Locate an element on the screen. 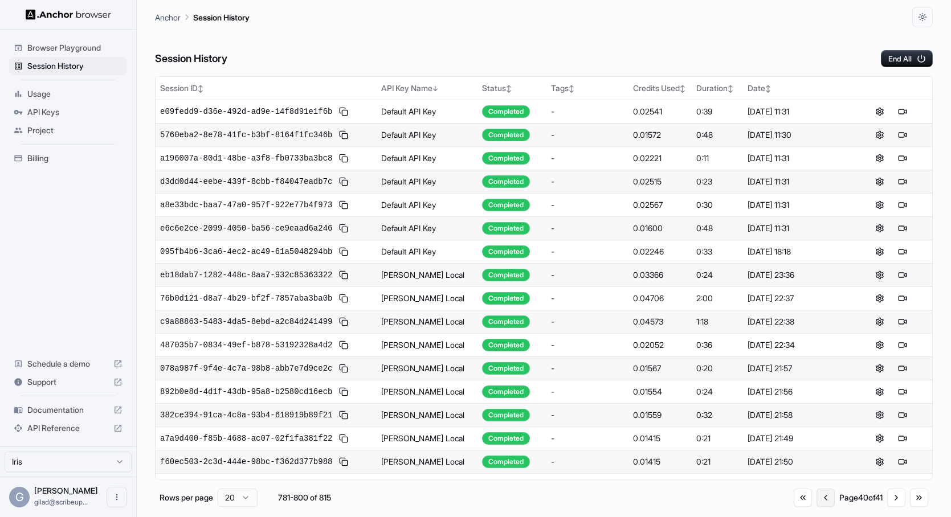 The height and width of the screenshot is (517, 951). div: Credits Used is located at coordinates (660, 88).